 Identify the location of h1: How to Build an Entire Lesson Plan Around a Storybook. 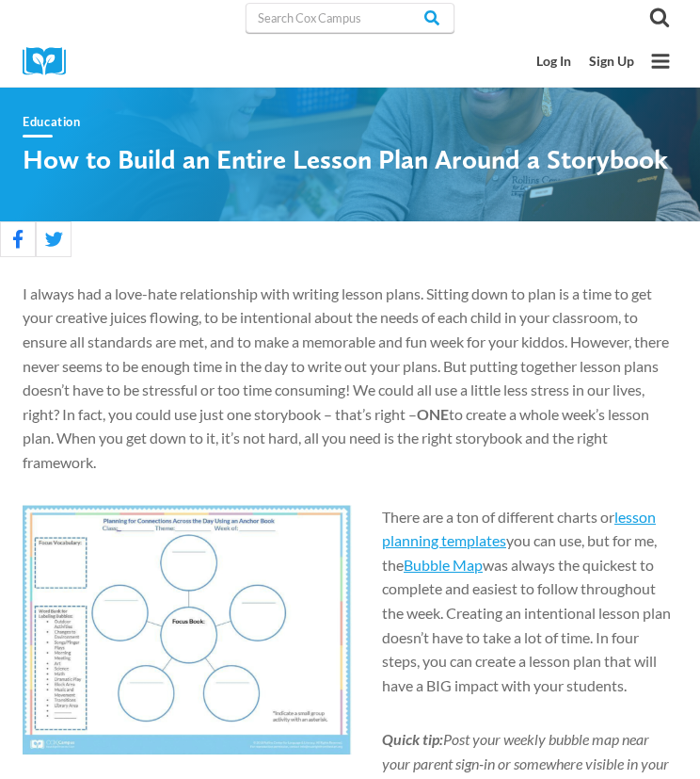
(350, 159).